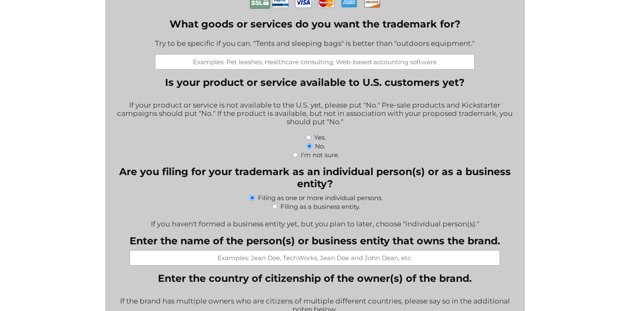  I want to click on label: What goods or services do you want the trademark for?, so click(315, 24).